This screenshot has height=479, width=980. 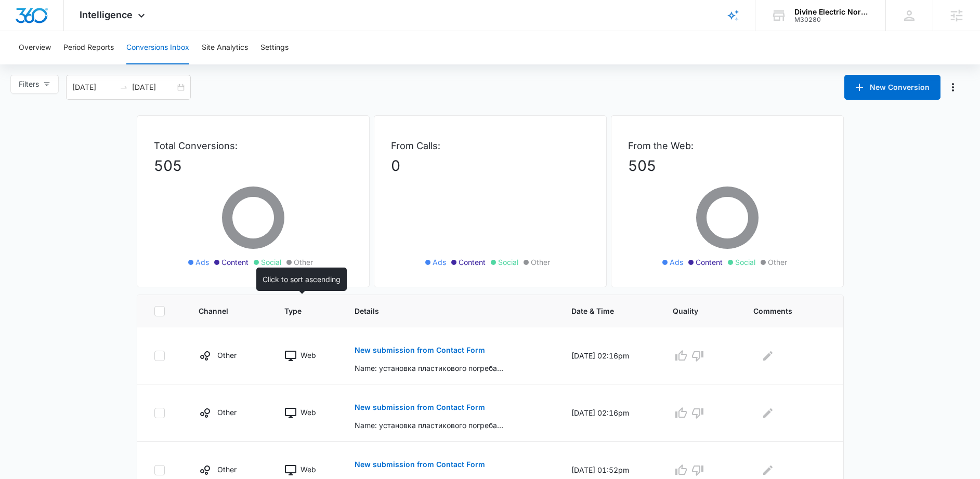 What do you see at coordinates (34, 84) in the screenshot?
I see `button: Filters` at bounding box center [34, 84].